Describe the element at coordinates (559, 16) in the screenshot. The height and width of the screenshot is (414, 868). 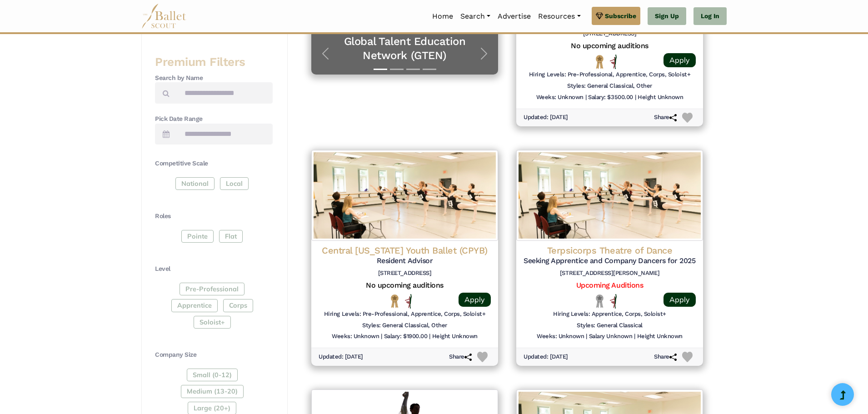
I see `a: Resources` at that location.